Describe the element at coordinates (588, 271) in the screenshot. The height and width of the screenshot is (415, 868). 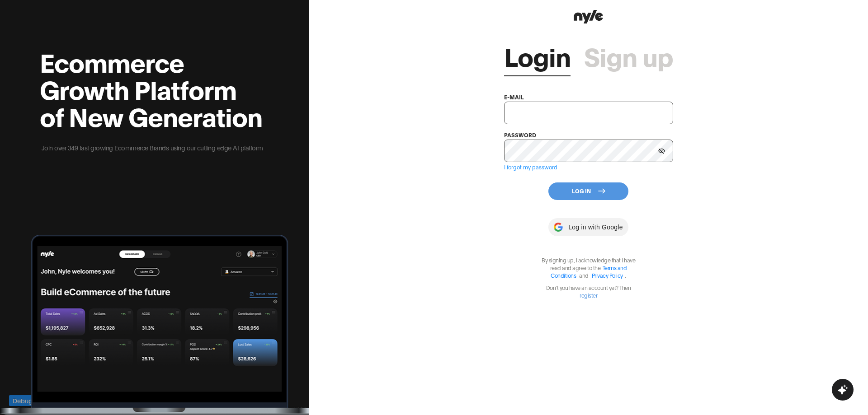
I see `a: Terms and Conditions` at that location.